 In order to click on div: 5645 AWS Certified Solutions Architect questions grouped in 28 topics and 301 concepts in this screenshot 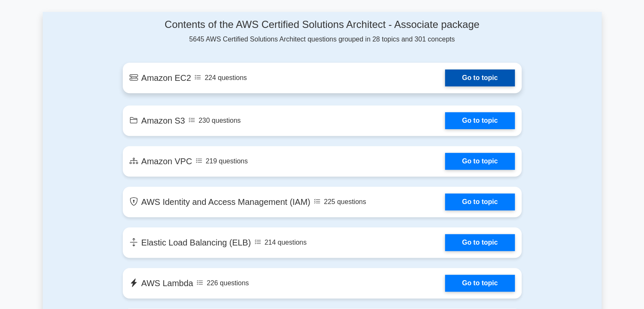, I will do `click(322, 31)`.